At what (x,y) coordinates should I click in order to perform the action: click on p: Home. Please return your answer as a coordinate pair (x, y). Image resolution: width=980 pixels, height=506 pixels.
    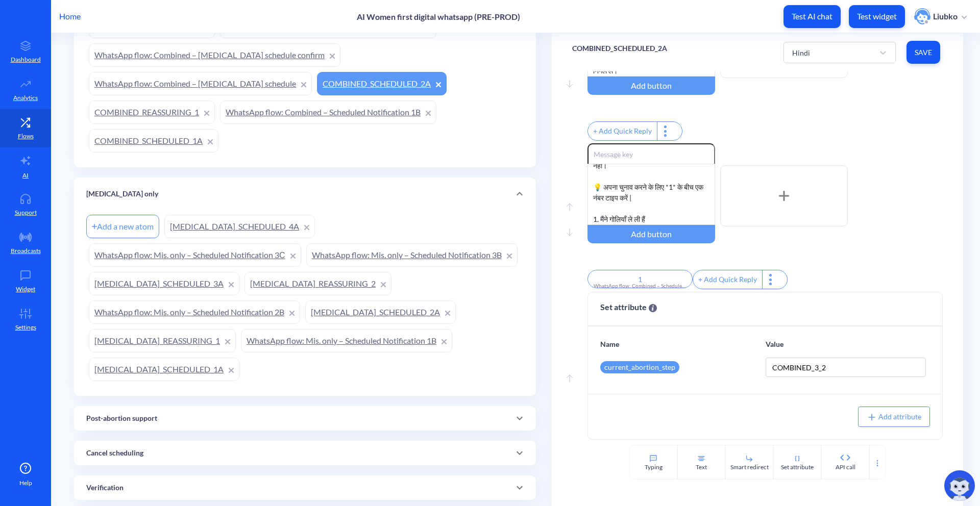
    Looking at the image, I should click on (70, 16).